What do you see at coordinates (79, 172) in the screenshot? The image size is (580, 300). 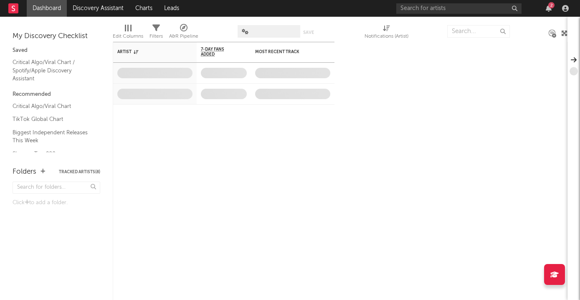 I see `button: Tracked Artists(8)` at bounding box center [79, 172].